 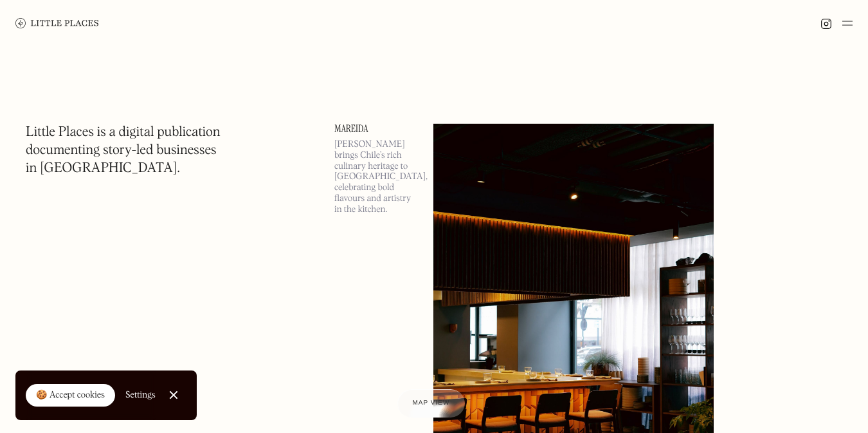 I want to click on span: Map view, so click(x=432, y=403).